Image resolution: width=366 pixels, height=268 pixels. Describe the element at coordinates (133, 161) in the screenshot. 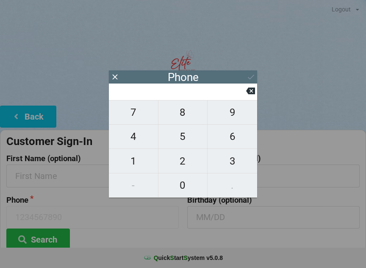

I see `span: 1` at that location.